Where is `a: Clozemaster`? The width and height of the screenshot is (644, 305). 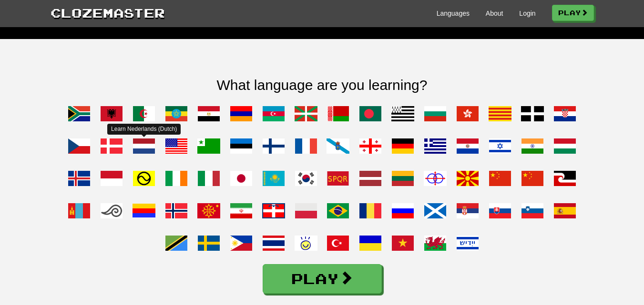 a: Clozemaster is located at coordinates (108, 12).